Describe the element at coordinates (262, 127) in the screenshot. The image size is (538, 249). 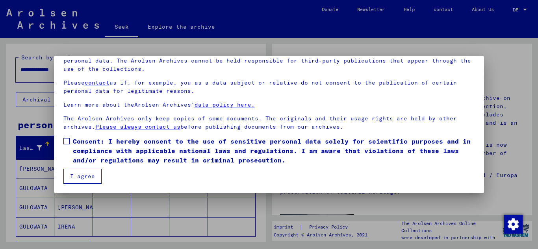
I see `font: before publishing documents from our archives.` at that location.